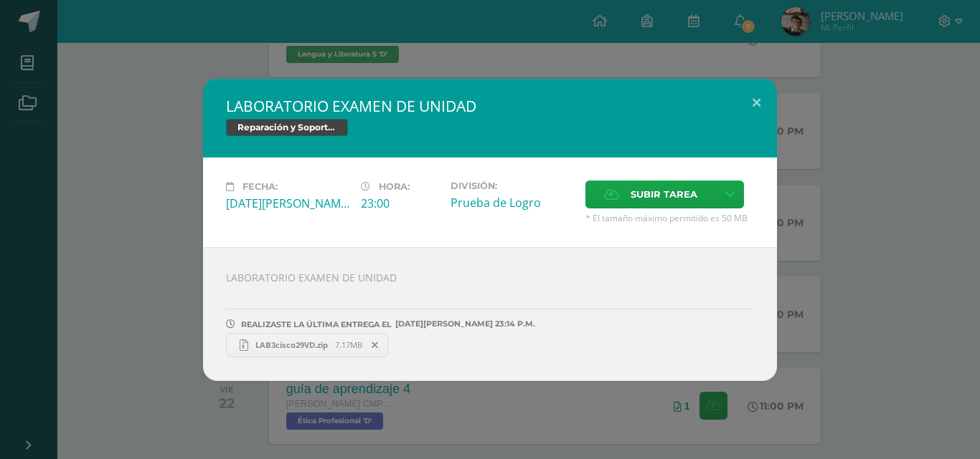 The width and height of the screenshot is (980, 459). What do you see at coordinates (756, 103) in the screenshot?
I see `button: Close (Esc)` at bounding box center [756, 103].